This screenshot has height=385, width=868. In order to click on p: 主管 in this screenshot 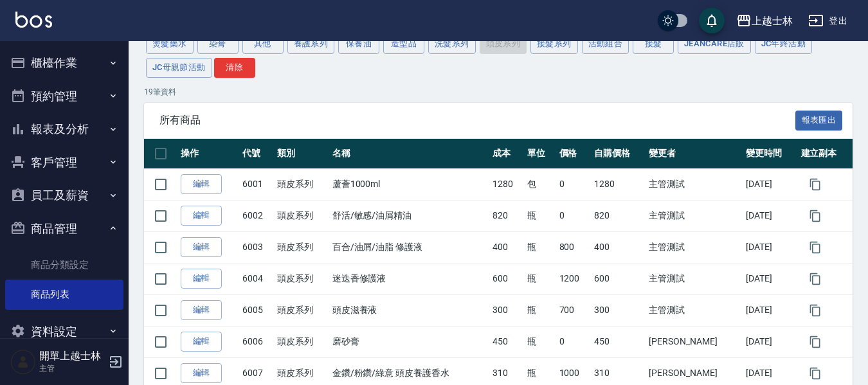, I will do `click(72, 368)`.